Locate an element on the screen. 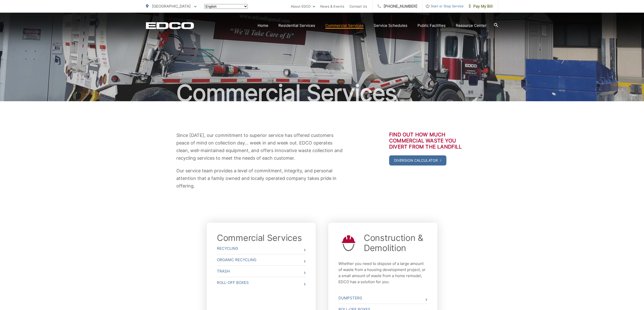 This screenshot has width=644, height=310. a: Dumpsters is located at coordinates (383, 299).